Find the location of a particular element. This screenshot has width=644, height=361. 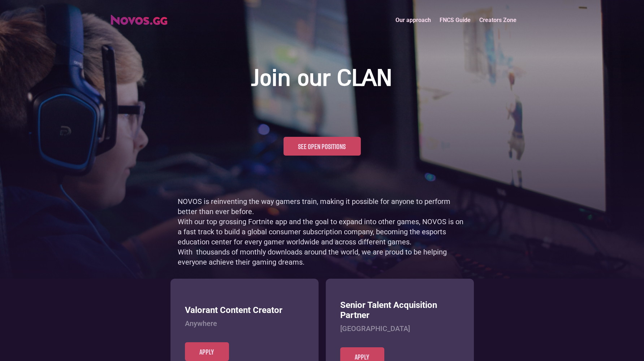

h1: Join our CLAN is located at coordinates (322, 79).